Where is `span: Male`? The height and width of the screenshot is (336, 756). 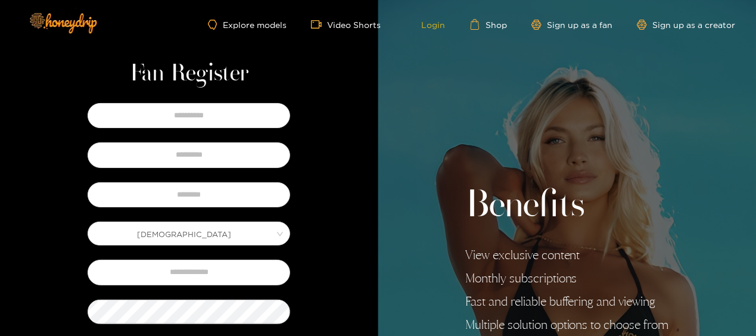
span: Male is located at coordinates (189, 234).